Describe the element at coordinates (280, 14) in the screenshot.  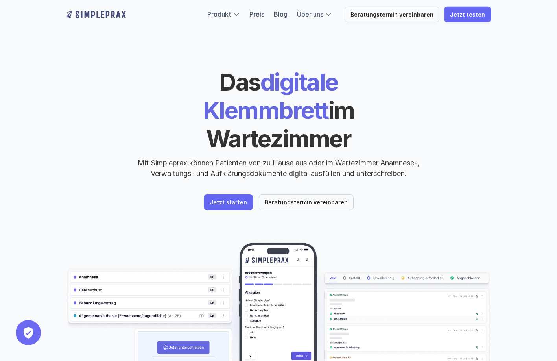
I see `a: Blog` at that location.